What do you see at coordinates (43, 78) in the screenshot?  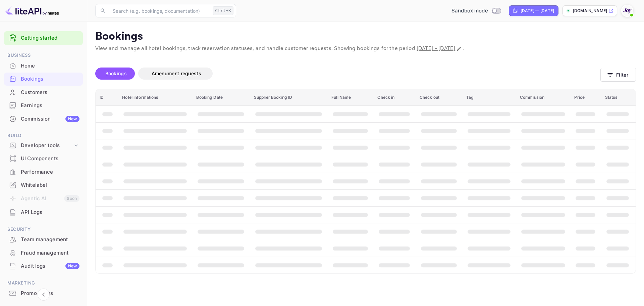 I see `a: Bookings` at bounding box center [43, 78].